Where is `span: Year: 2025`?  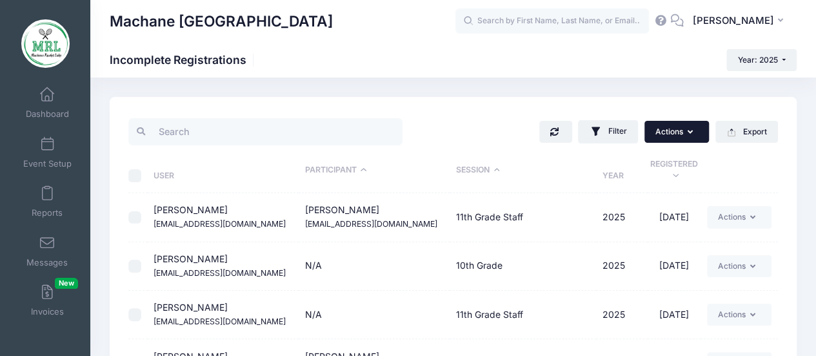 span: Year: 2025 is located at coordinates (758, 59).